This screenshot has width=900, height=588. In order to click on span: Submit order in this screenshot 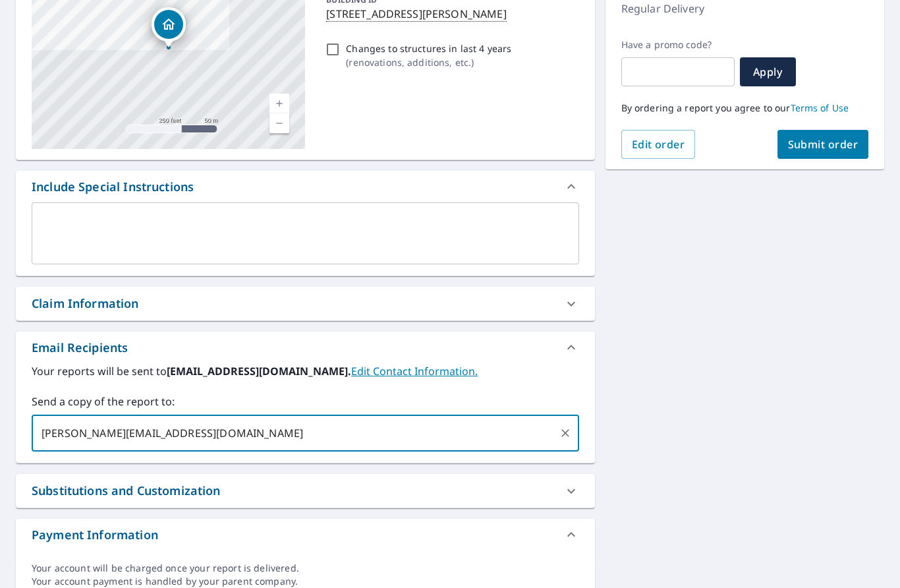, I will do `click(823, 144)`.